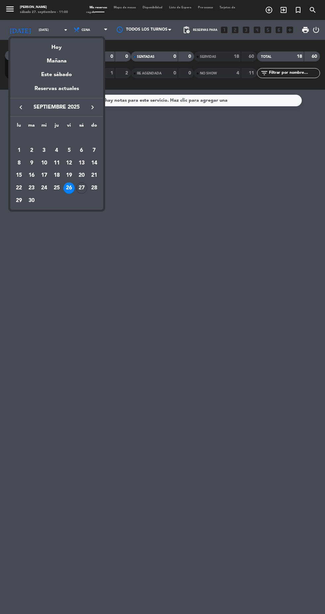 This screenshot has width=325, height=614. Describe the element at coordinates (19, 150) in the screenshot. I see `td: 1 de septiembre de 2025` at that location.